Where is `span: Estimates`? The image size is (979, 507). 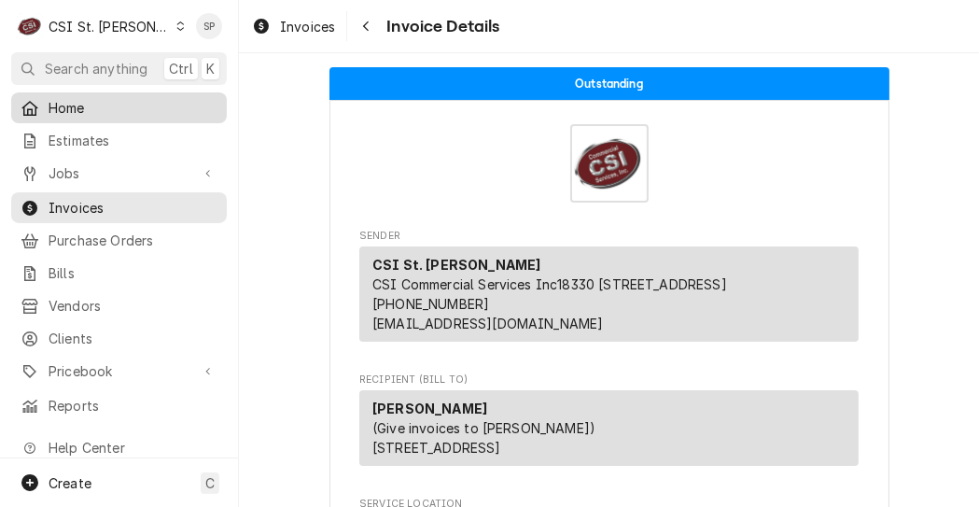
span: Estimates is located at coordinates (132, 140).